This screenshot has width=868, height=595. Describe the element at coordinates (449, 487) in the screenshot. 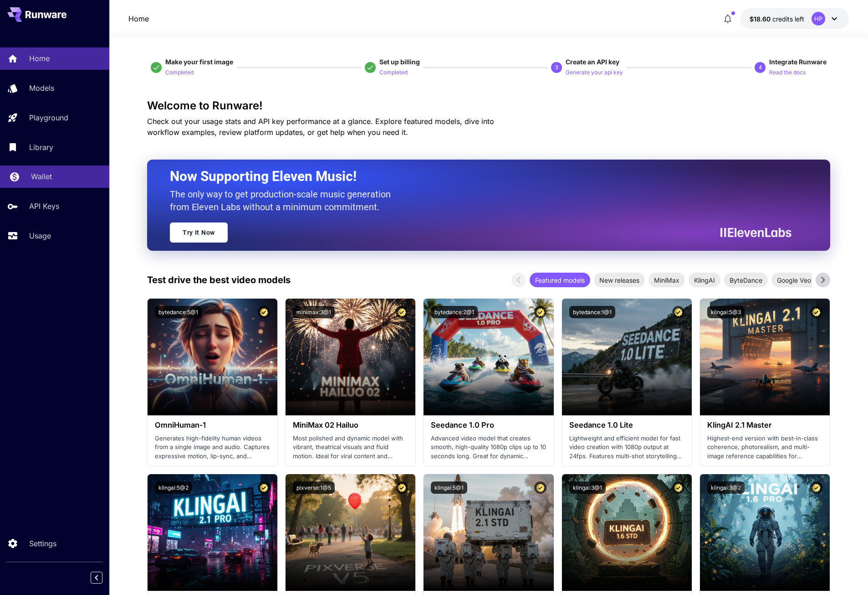

I see `button: klingai:5@1` at that location.